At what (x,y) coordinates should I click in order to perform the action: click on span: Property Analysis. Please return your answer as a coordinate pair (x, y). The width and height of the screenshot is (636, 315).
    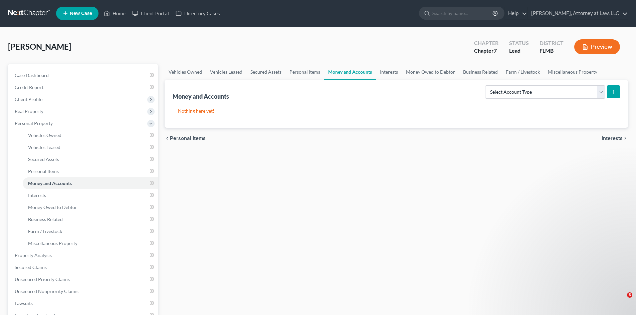
    Looking at the image, I should click on (33, 255).